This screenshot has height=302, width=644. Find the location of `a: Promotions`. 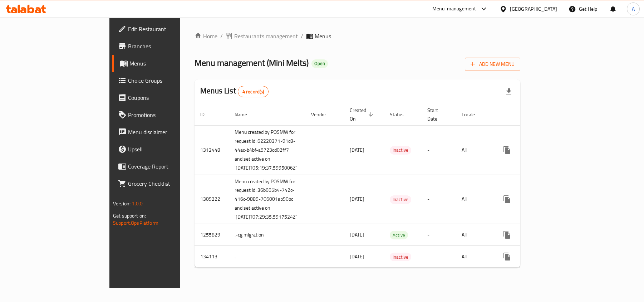

a: Promotions is located at coordinates (165, 115).